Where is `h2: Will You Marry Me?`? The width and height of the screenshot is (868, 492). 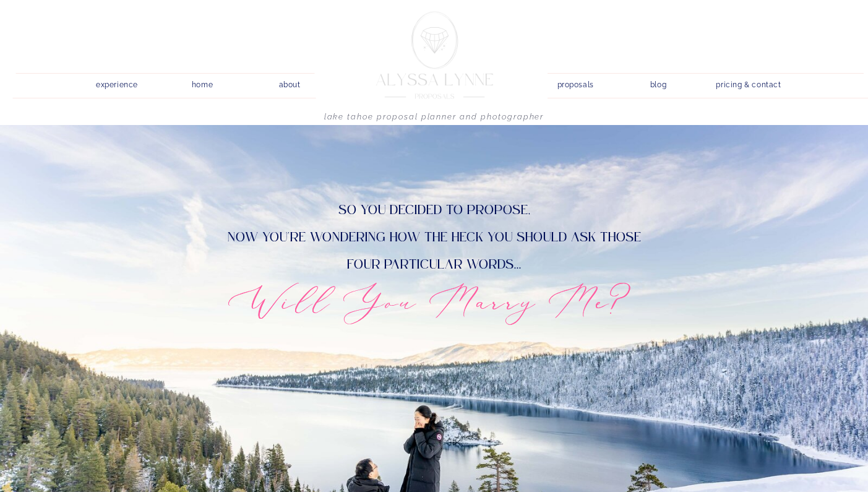
h2: Will You Marry Me? is located at coordinates (435, 301).